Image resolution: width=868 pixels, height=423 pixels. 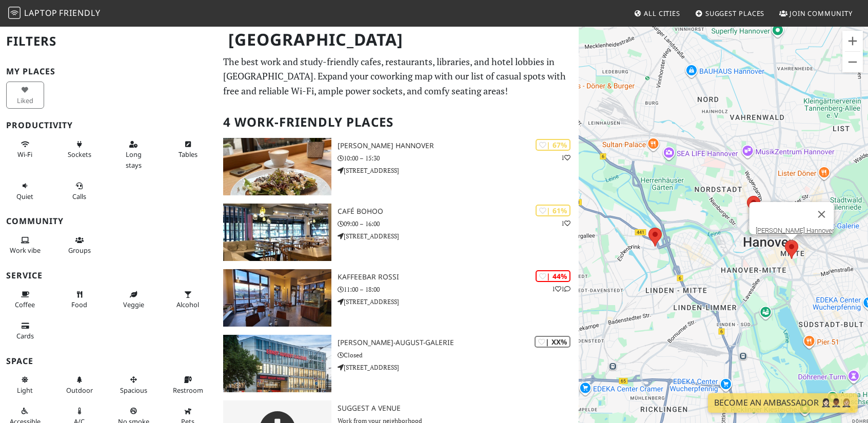 I want to click on span: Long stays, so click(x=133, y=159).